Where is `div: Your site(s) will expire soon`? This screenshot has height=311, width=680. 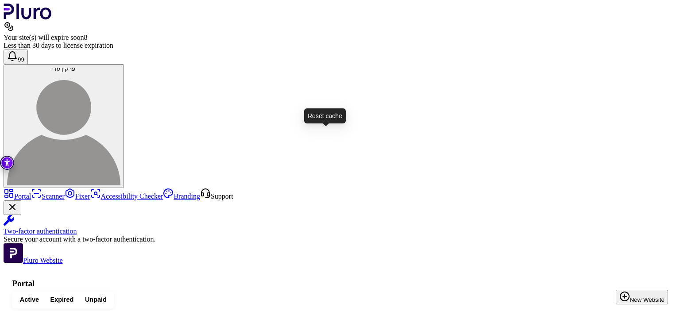
div: Your site(s) will expire soon is located at coordinates (340, 38).